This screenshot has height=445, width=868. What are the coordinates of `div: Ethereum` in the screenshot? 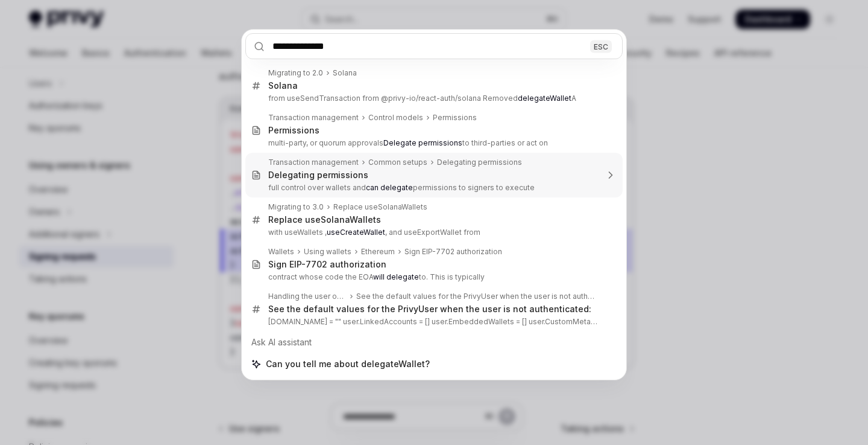 It's located at (378, 252).